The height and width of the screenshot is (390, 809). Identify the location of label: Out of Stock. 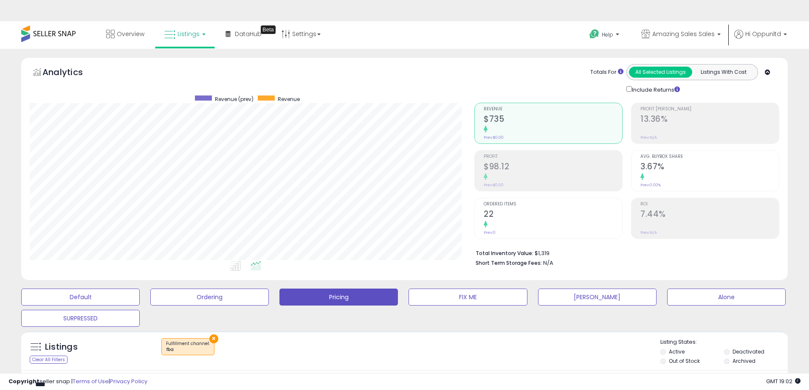
(684, 361).